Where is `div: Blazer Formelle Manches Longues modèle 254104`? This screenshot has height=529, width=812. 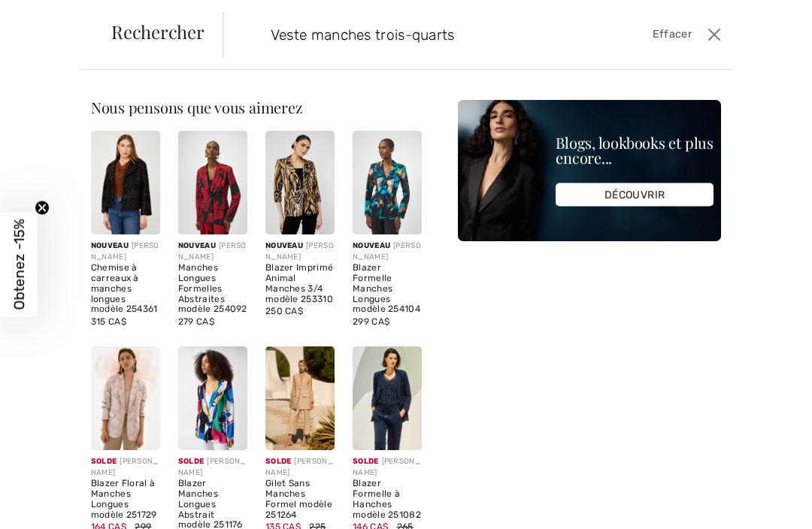 div: Blazer Formelle Manches Longues modèle 254104 is located at coordinates (387, 288).